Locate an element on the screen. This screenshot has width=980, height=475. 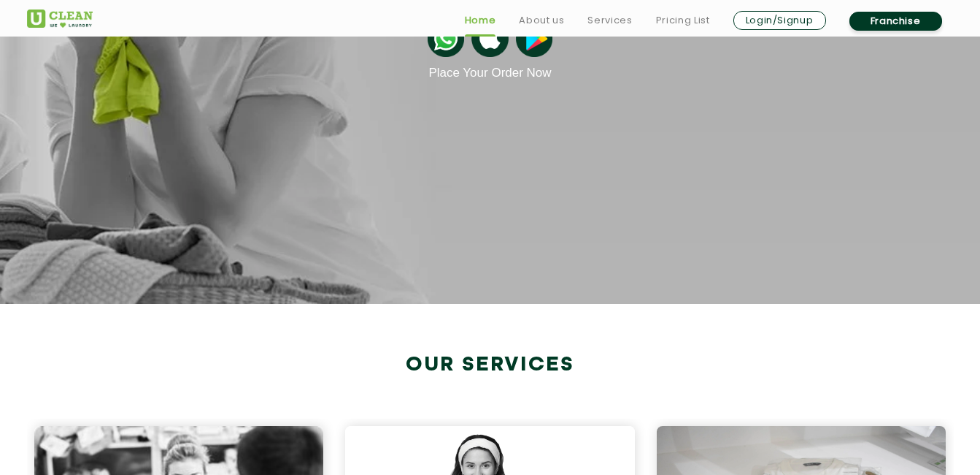
a: About us is located at coordinates (542, 20).